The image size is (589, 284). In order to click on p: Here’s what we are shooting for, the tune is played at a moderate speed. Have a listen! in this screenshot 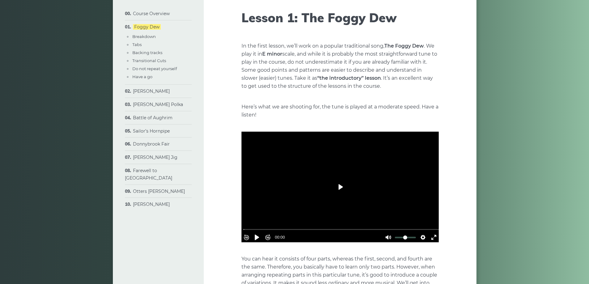, I will do `click(340, 111)`.